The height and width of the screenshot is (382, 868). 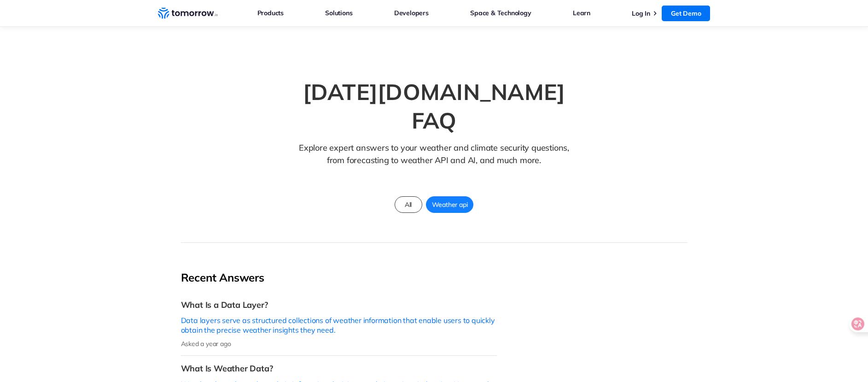 What do you see at coordinates (641, 13) in the screenshot?
I see `a: Log In` at bounding box center [641, 13].